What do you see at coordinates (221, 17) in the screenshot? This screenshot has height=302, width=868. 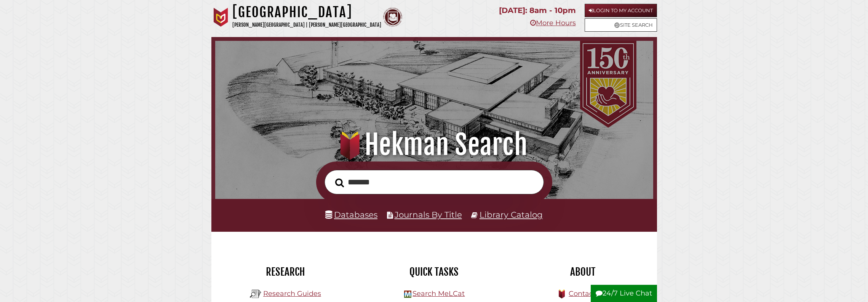 I see `img: Calvin University` at bounding box center [221, 17].